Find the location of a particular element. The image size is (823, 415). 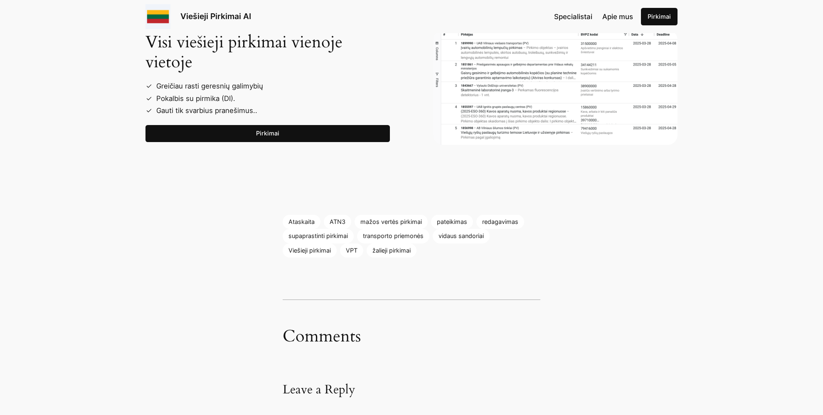

a: redagavimas is located at coordinates (500, 222).